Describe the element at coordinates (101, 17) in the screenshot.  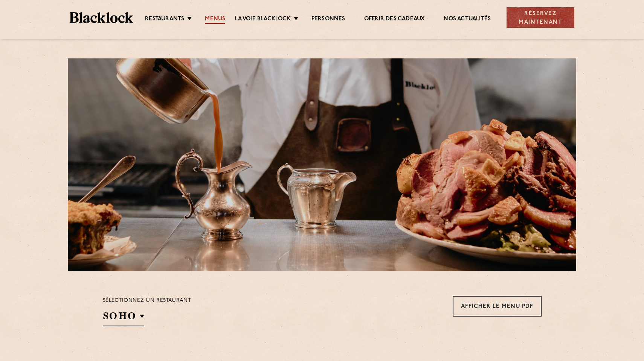
I see `img: BL_Textured_Logo-footer-cropped.svg` at that location.